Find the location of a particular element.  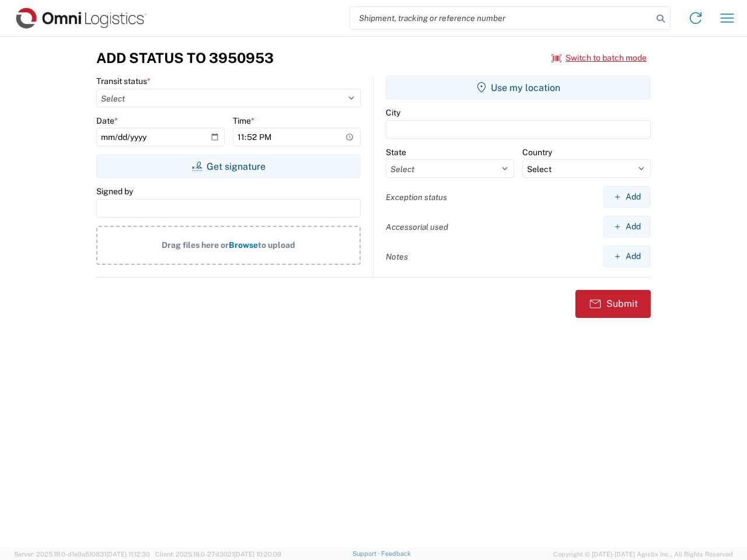

a: Feedback is located at coordinates (396, 553).